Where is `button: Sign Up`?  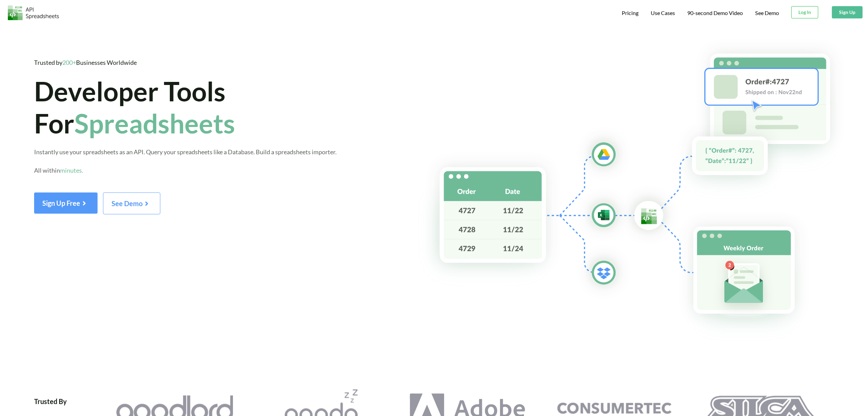 button: Sign Up is located at coordinates (848, 12).